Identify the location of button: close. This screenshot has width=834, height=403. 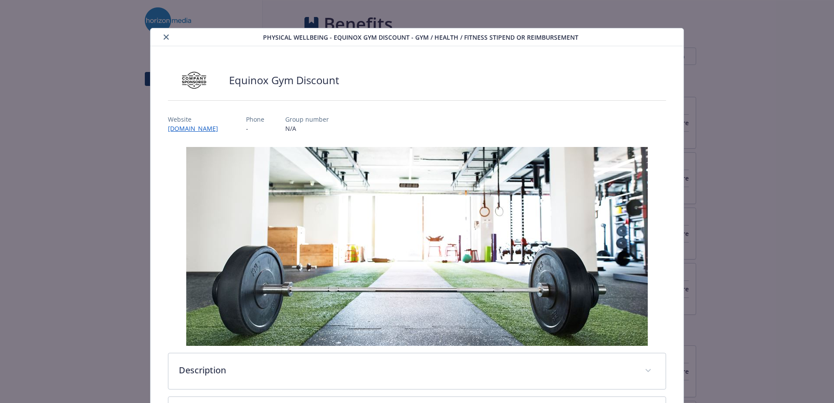
(166, 37).